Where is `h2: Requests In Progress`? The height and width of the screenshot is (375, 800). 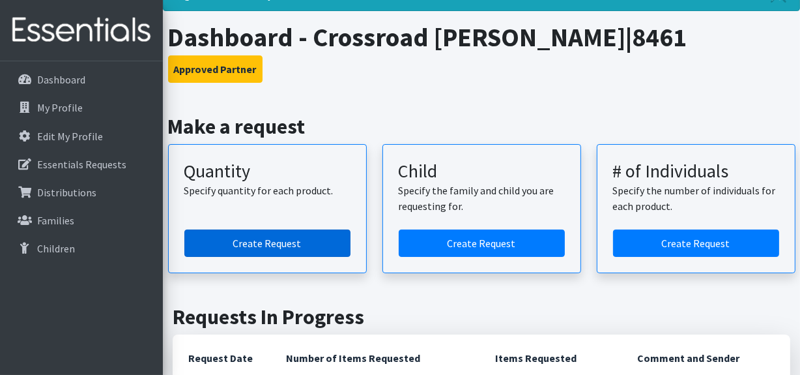
h2: Requests In Progress is located at coordinates (482, 317).